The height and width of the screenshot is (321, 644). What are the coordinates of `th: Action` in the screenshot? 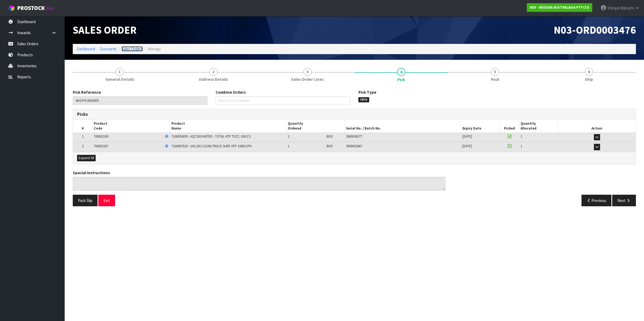 It's located at (597, 126).